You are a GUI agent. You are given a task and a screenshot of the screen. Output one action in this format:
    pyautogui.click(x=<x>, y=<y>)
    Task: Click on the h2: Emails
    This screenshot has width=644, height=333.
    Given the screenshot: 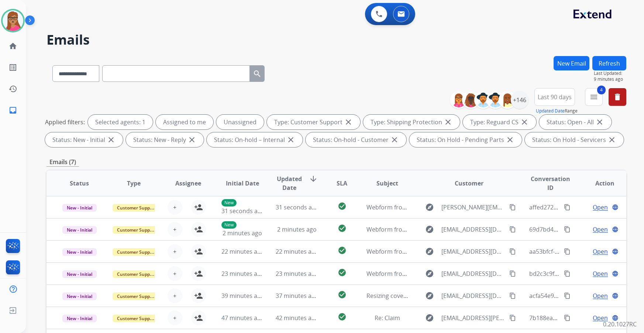 What is the action you would take?
    pyautogui.click(x=336, y=40)
    